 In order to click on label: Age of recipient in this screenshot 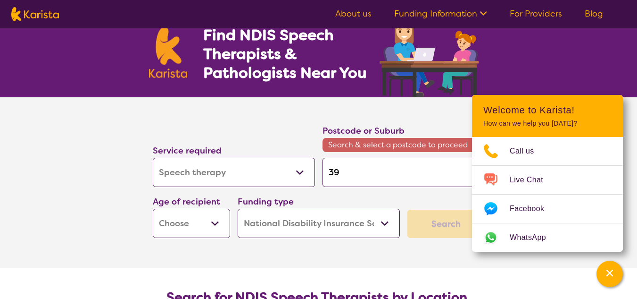, I will do `click(186, 201)`.